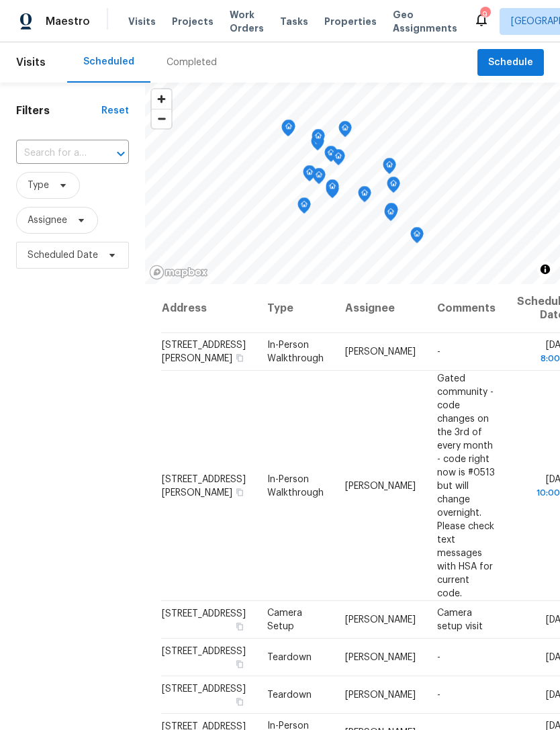  Describe the element at coordinates (68, 22) in the screenshot. I see `span: Maestro` at that location.